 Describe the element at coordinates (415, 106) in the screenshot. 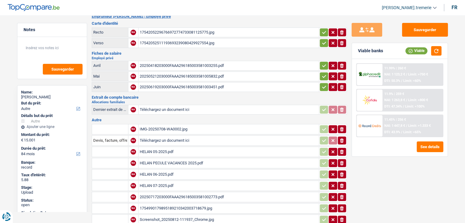

I see `span: Limit: <100%` at that location.